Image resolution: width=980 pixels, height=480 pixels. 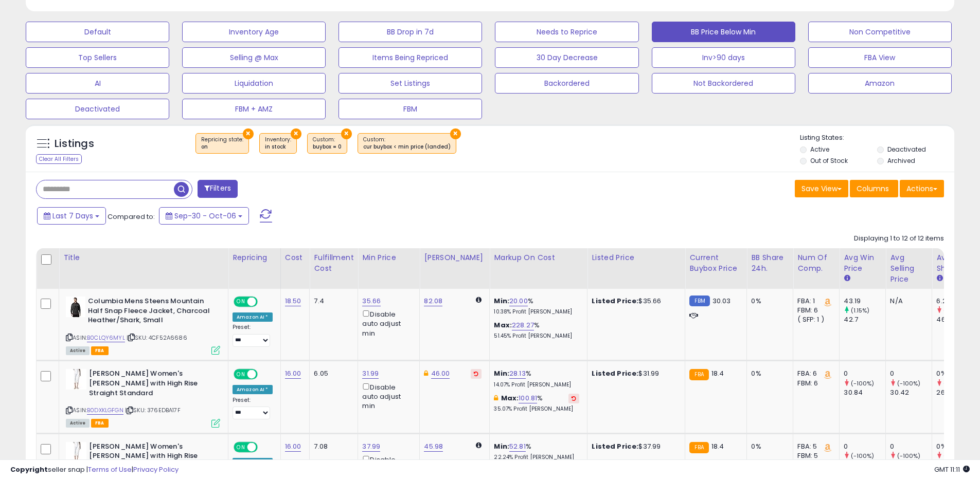 I want to click on button: Liquidation, so click(x=254, y=83).